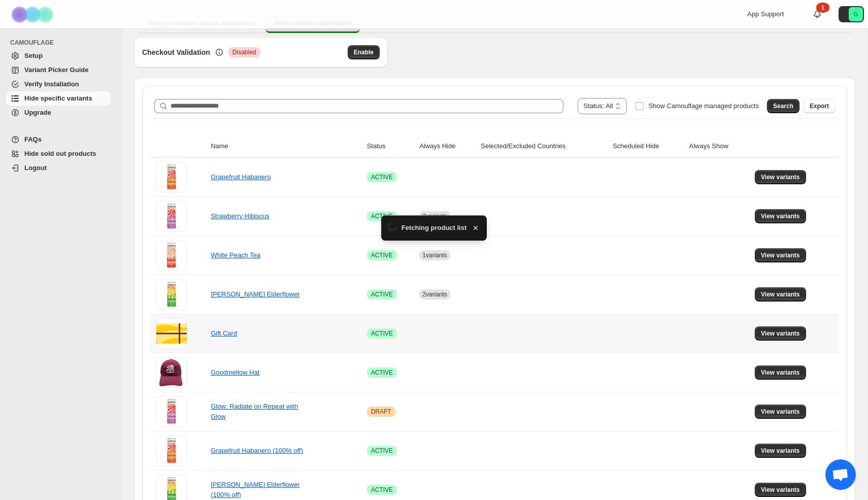 This screenshot has width=868, height=500. I want to click on a: Hide sold out products, so click(58, 154).